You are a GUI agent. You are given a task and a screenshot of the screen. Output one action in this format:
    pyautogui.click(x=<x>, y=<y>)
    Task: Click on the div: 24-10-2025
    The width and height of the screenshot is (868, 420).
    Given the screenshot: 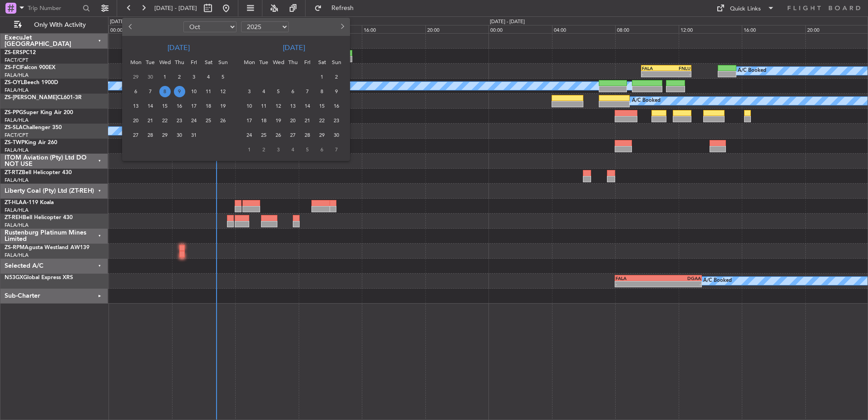 What is the action you would take?
    pyautogui.click(x=194, y=120)
    